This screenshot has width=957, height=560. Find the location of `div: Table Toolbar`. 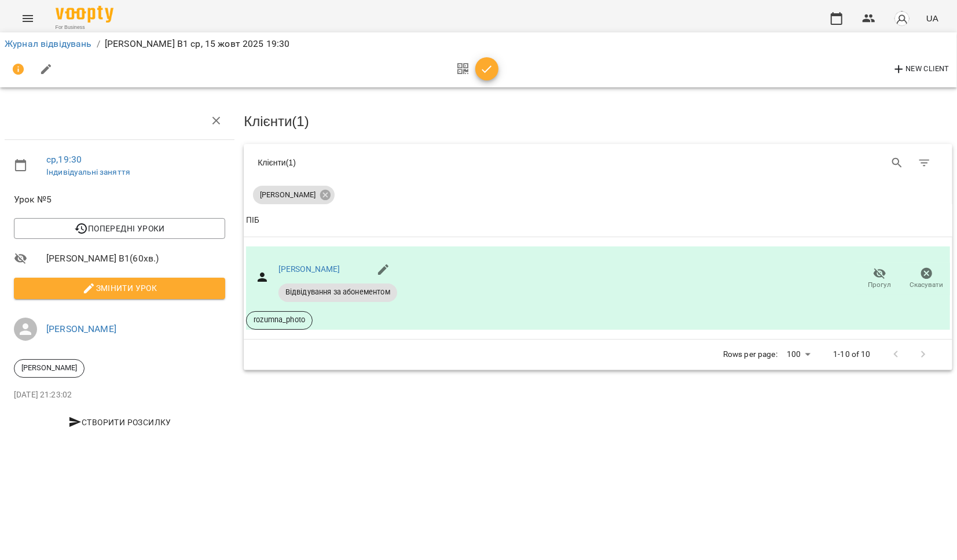

div: Table Toolbar is located at coordinates (598, 163).